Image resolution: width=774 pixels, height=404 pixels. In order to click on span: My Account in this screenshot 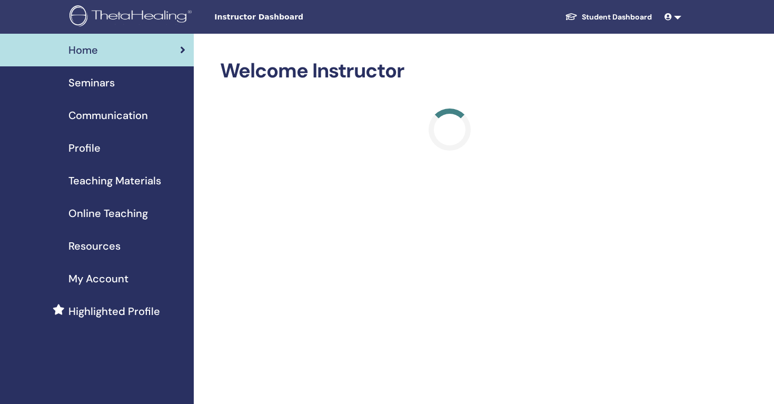, I will do `click(98, 278)`.